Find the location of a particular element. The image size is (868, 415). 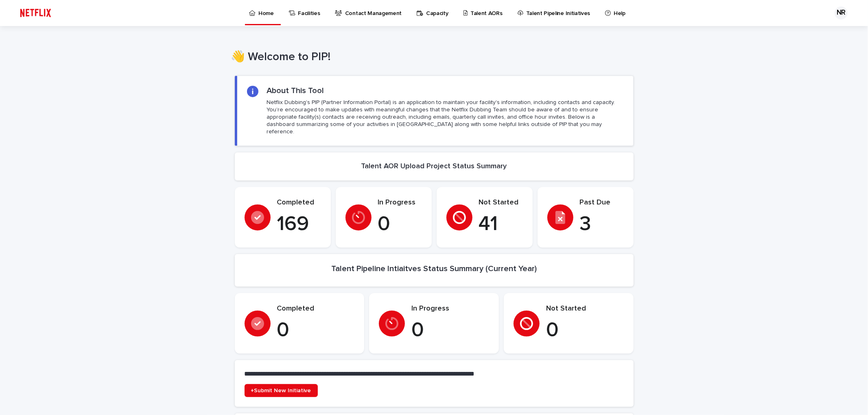

h2: Talent AOR Upload Project Status Summary is located at coordinates (434, 167).